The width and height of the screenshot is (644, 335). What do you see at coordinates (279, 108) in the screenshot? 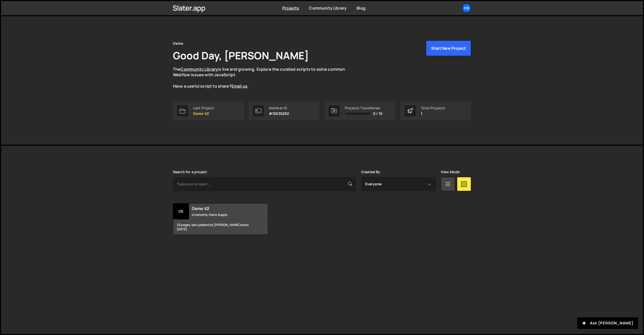
I see `div: Member ID` at bounding box center [279, 108].